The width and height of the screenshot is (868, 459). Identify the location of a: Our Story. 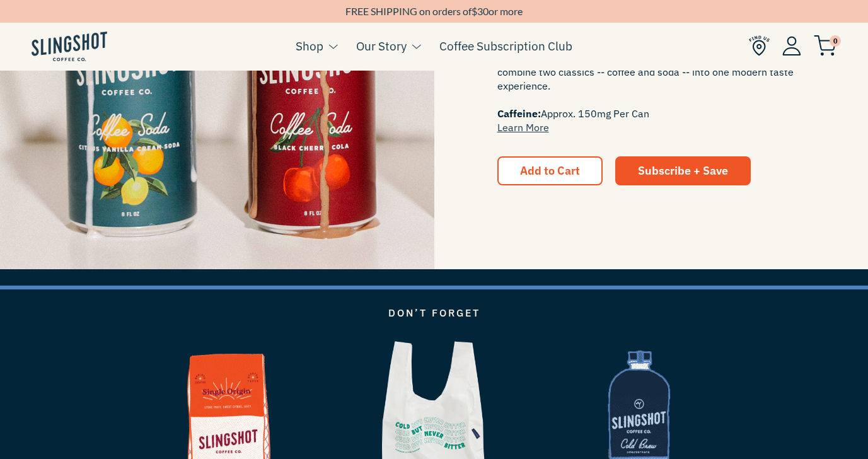
(381, 46).